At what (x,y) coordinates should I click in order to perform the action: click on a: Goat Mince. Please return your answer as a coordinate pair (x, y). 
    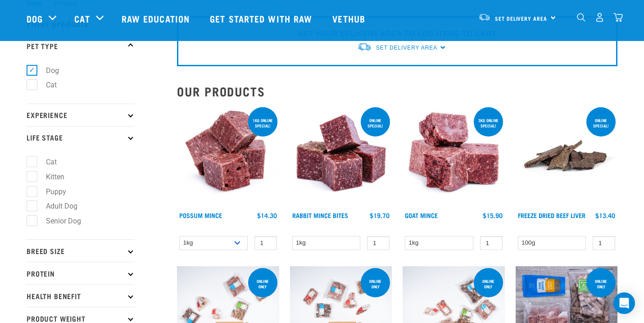
    Looking at the image, I should click on (421, 215).